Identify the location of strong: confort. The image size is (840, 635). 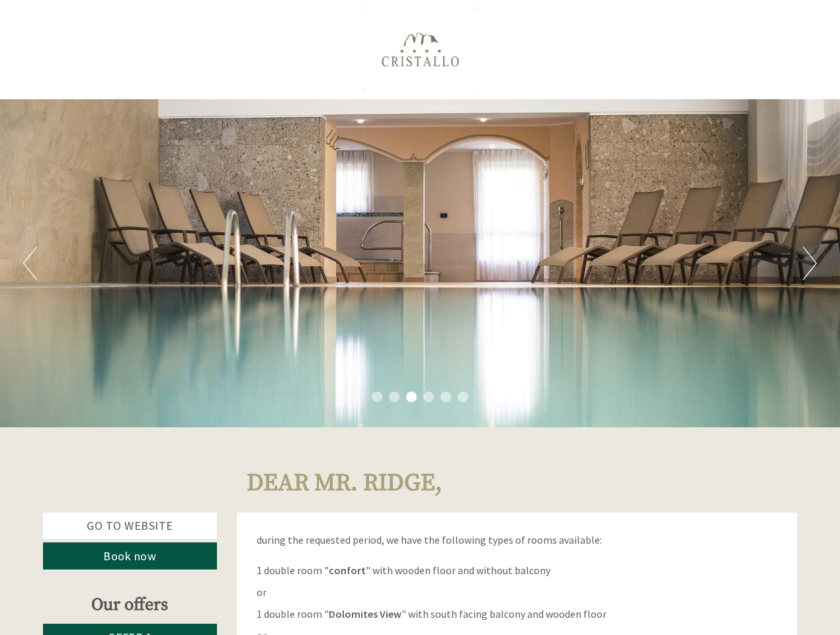
(347, 570).